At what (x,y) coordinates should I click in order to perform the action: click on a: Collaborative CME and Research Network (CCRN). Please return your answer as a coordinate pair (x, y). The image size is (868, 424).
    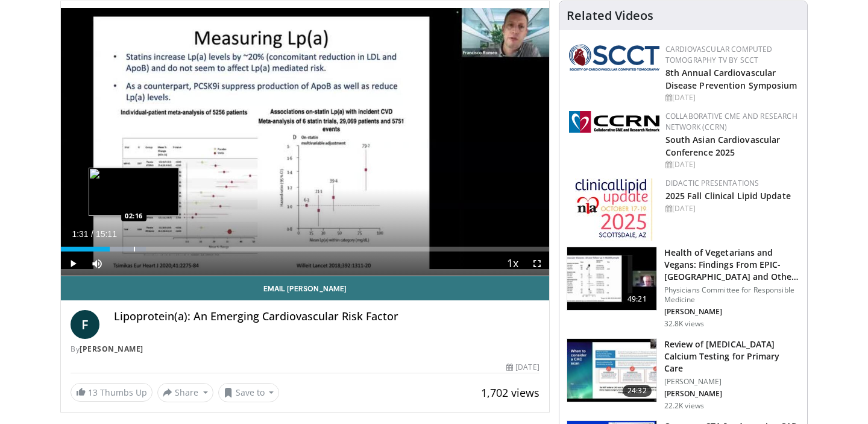
    Looking at the image, I should click on (731, 121).